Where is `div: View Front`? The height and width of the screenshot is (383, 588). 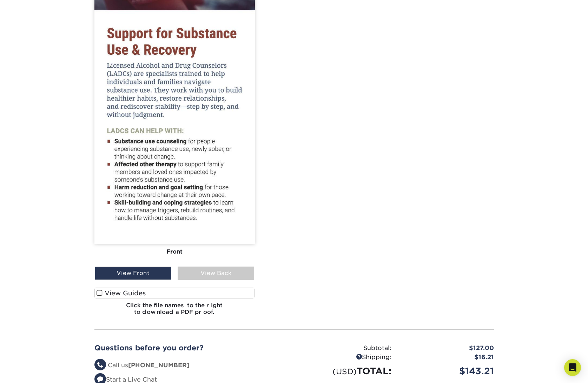
div: View Front is located at coordinates (133, 273).